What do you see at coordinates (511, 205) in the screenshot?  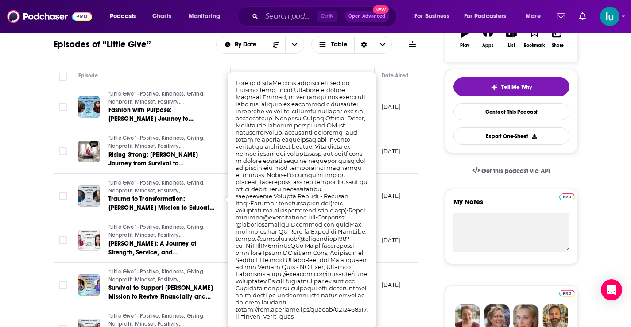 I see `label: My Notes` at bounding box center [511, 205].